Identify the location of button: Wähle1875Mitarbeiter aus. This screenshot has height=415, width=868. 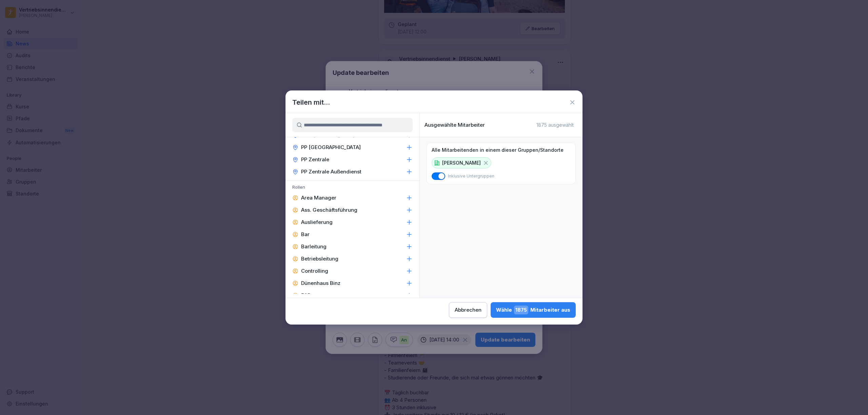
(533, 310).